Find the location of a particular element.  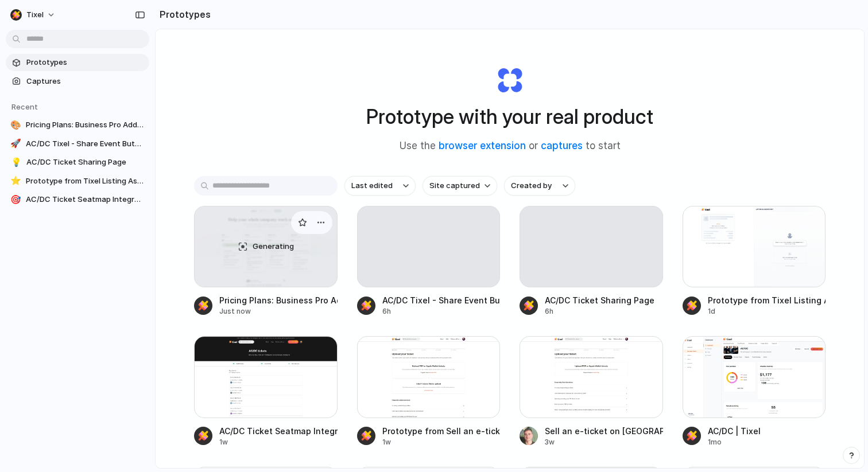

span: AC/DC Ticket Sharing Page is located at coordinates (85, 163).